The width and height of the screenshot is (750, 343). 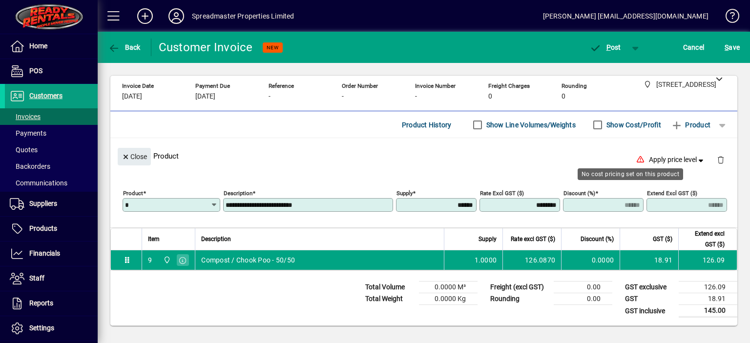 I want to click on a: Invoices, so click(x=51, y=117).